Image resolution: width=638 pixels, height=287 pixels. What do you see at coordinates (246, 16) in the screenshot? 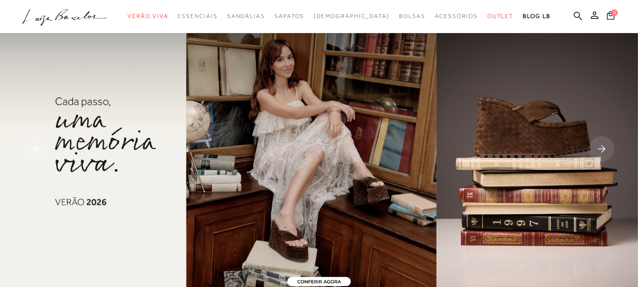
I see `span: Sandálias` at bounding box center [246, 16].